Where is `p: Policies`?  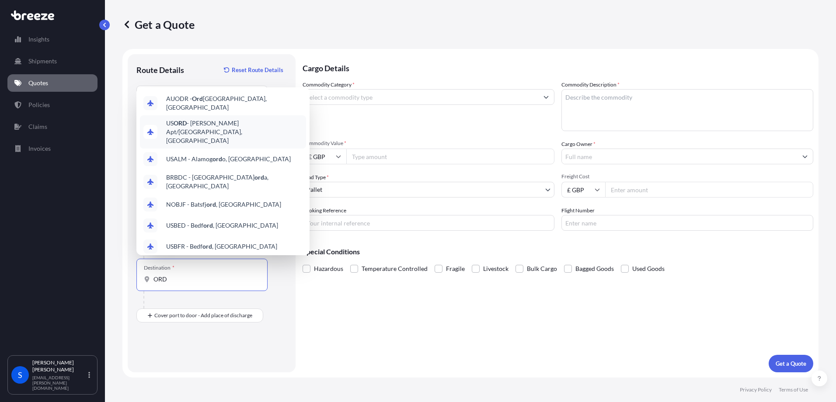
p: Policies is located at coordinates (39, 105).